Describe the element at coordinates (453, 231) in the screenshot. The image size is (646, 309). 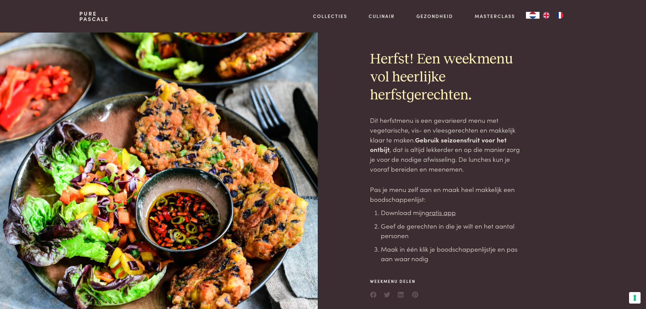
I see `li: Geef de gerechten in die je wilt en het aantal personen` at that location.